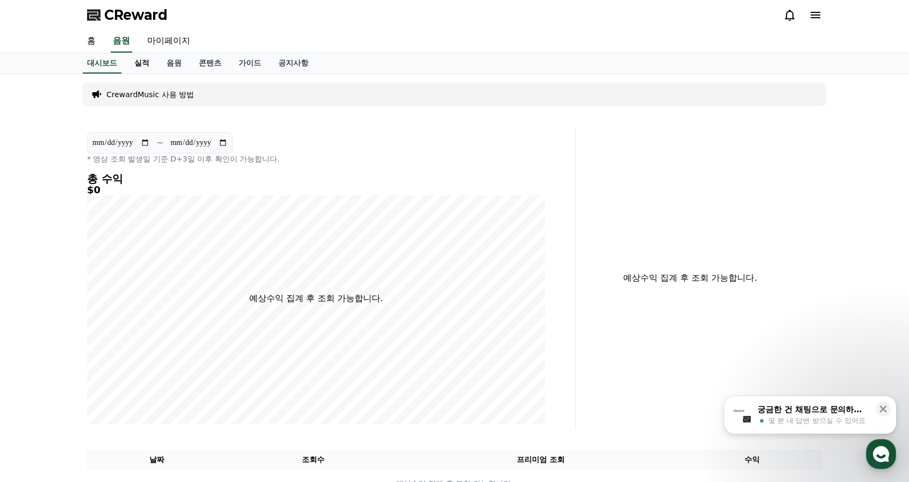 The height and width of the screenshot is (482, 909). I want to click on a: 설정, so click(172, 354).